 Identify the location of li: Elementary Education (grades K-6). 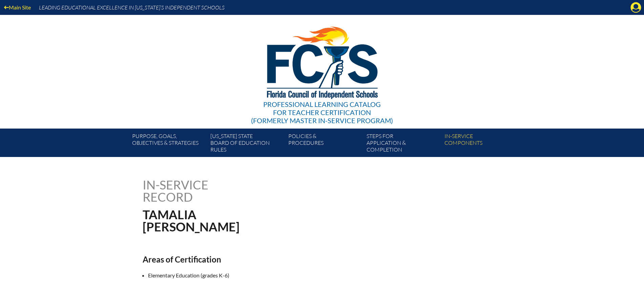
(267, 275).